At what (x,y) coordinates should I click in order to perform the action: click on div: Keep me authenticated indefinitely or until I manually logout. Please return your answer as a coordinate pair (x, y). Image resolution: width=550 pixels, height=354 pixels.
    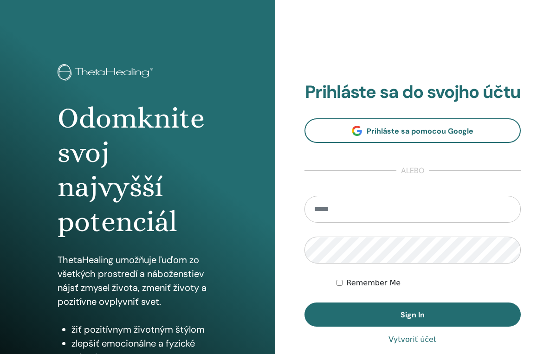
    Looking at the image, I should click on (428, 283).